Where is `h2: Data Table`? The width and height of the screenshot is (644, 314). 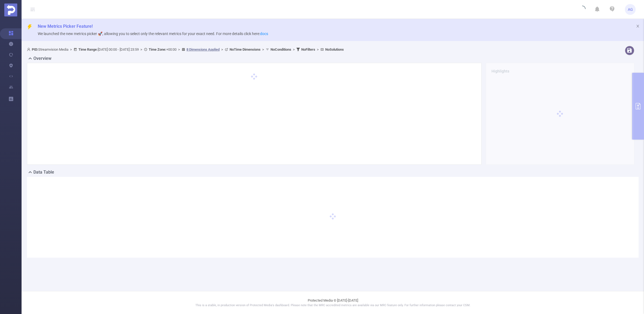 h2: Data Table is located at coordinates (44, 172).